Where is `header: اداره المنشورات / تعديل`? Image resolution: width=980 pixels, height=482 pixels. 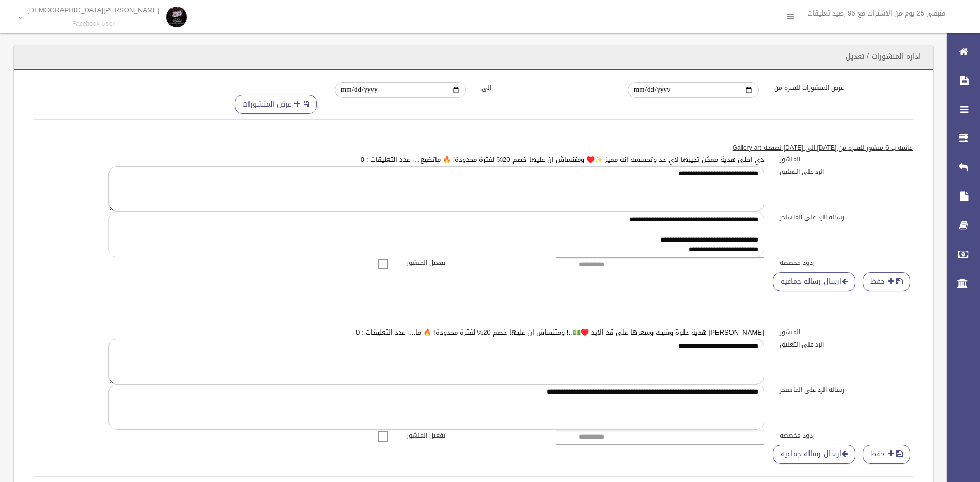
header: اداره المنشورات / تعديل is located at coordinates (883, 57).